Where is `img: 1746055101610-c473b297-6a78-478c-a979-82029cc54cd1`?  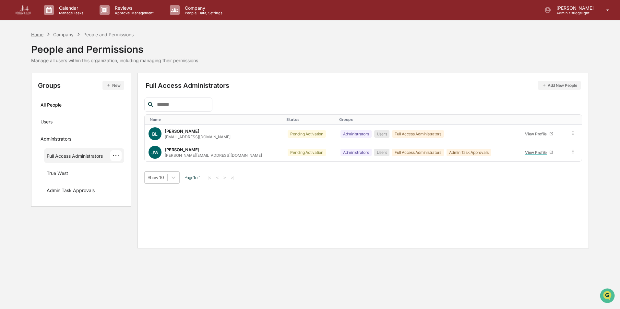 img: 1746055101610-c473b297-6a78-478c-a979-82029cc54cd1 is located at coordinates (12, 55).